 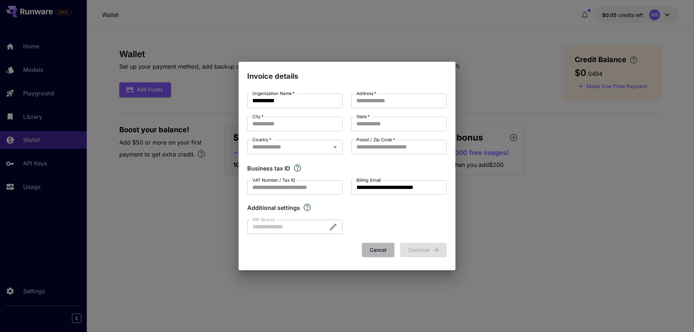 What do you see at coordinates (262, 140) in the screenshot?
I see `label: Country` at bounding box center [262, 140].